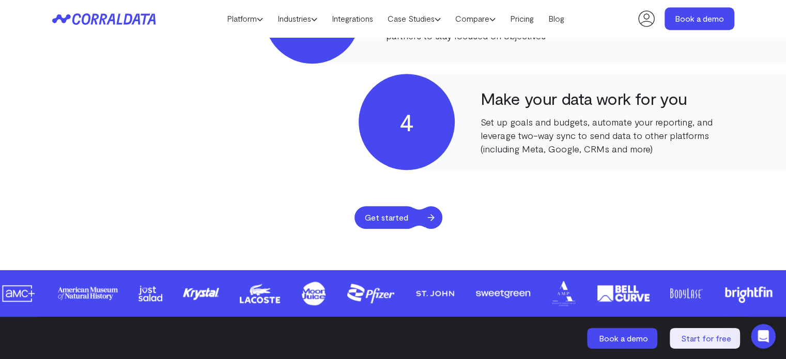  What do you see at coordinates (297, 19) in the screenshot?
I see `a: Industries` at bounding box center [297, 19].